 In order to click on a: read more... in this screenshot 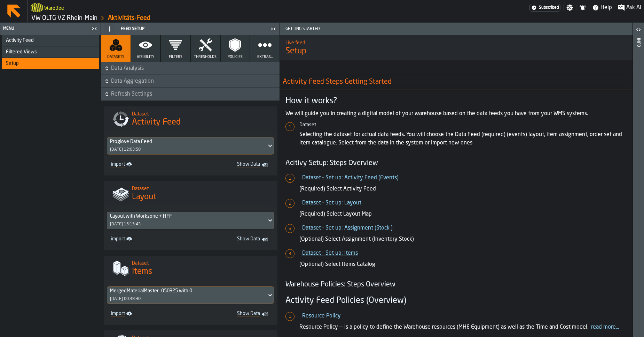, I will do `click(605, 327)`.